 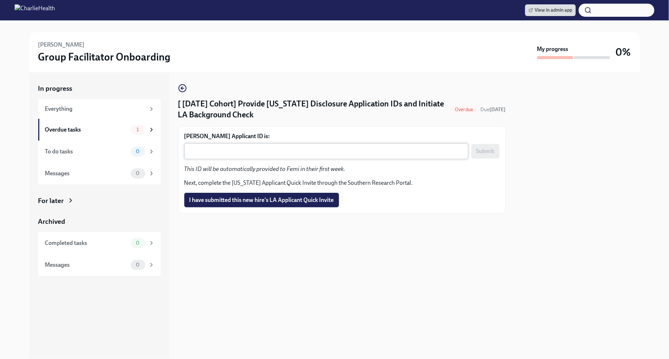 What do you see at coordinates (553, 49) in the screenshot?
I see `strong: My progress` at bounding box center [553, 49].